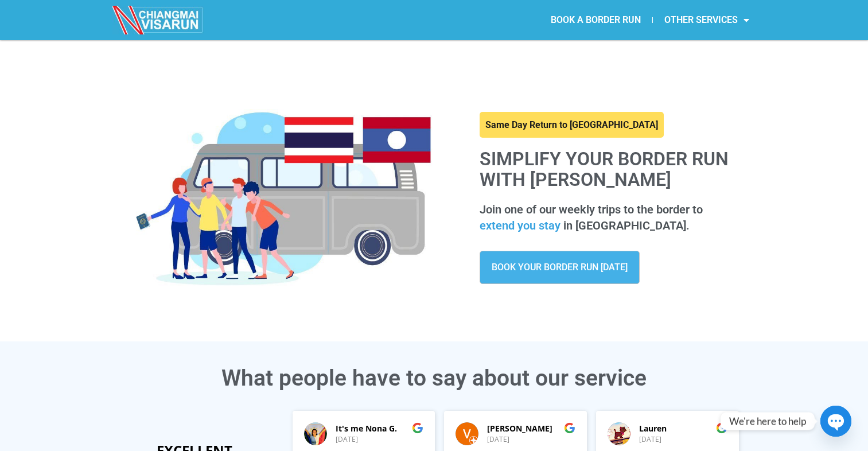 The image size is (868, 451). I want to click on a: BOOK A BORDER RUN, so click(596, 20).